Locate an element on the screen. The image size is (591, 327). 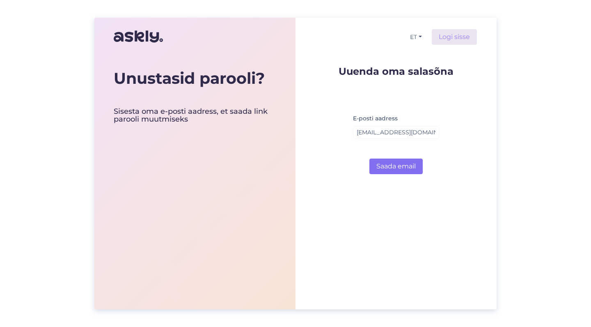
img: Askly is located at coordinates (138, 37).